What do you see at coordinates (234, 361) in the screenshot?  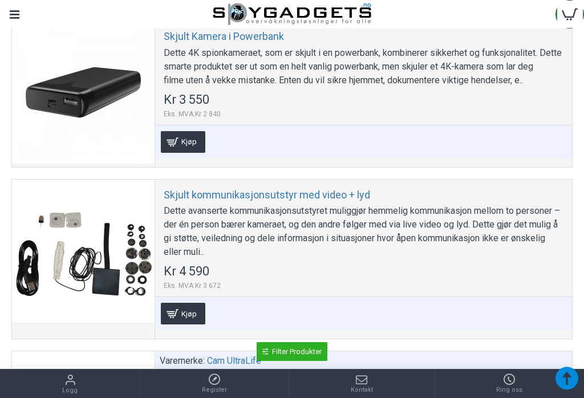 I see `a: Cam UltraLife` at bounding box center [234, 361].